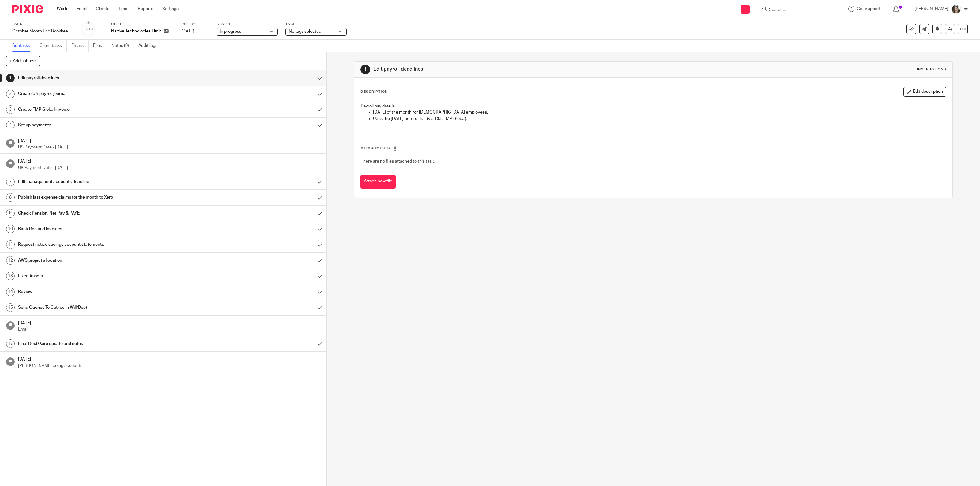 The width and height of the screenshot is (980, 486). What do you see at coordinates (115, 276) in the screenshot?
I see `h1: Fixed Assets` at bounding box center [115, 276].